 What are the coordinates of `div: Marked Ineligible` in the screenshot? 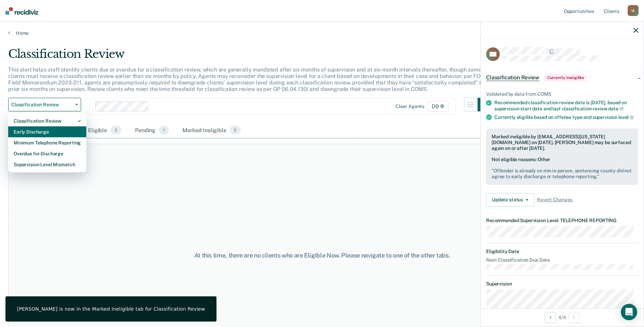 It's located at (212, 130).